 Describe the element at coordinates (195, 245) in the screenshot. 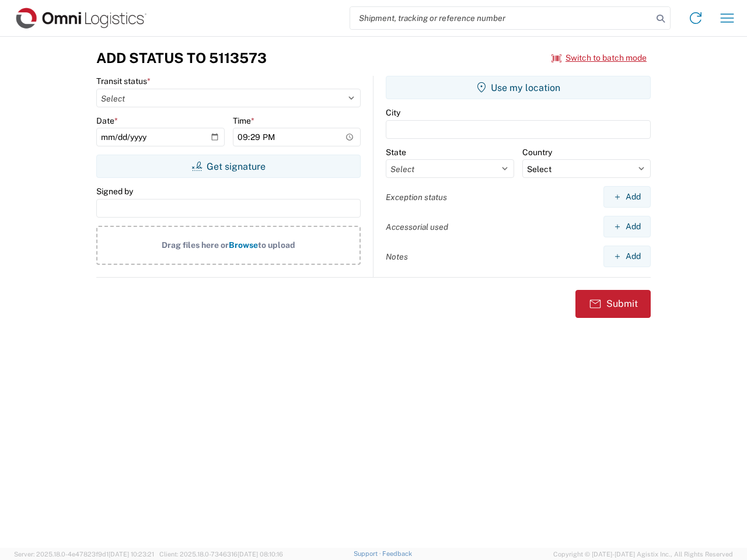

I see `span: Drag files here or` at that location.